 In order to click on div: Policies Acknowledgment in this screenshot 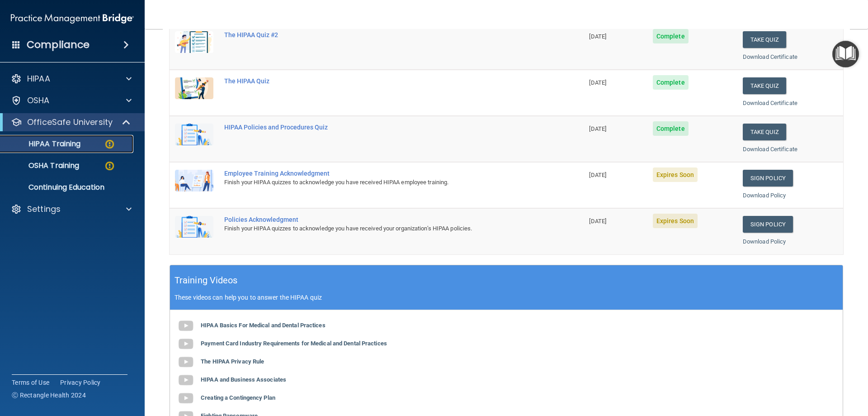, I will do `click(381, 220)`.